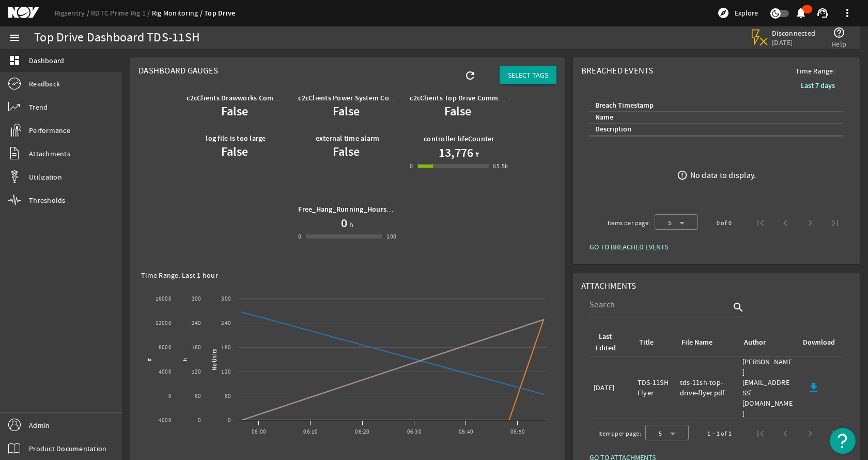  What do you see at coordinates (235, 138) in the screenshot?
I see `b: log file is too large` at bounding box center [235, 138].